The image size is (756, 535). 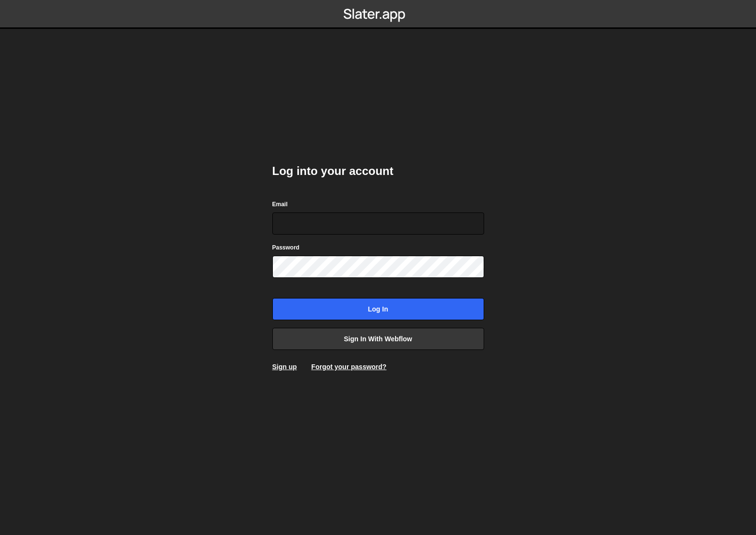 What do you see at coordinates (378, 171) in the screenshot?
I see `h2: Log into your account` at bounding box center [378, 171].